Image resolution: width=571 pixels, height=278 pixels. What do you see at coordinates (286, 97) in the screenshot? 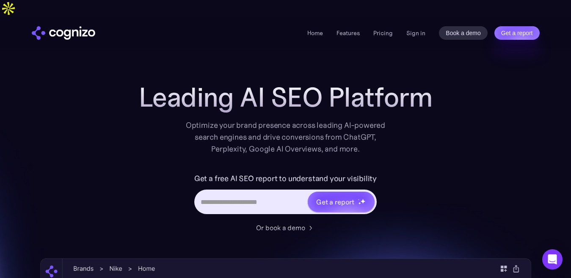
I see `h1: Leading AI SEO Platform` at bounding box center [286, 97].